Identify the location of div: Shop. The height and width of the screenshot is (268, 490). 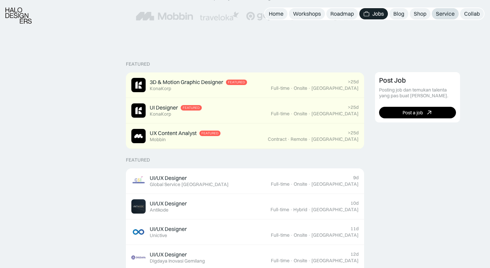
(420, 14).